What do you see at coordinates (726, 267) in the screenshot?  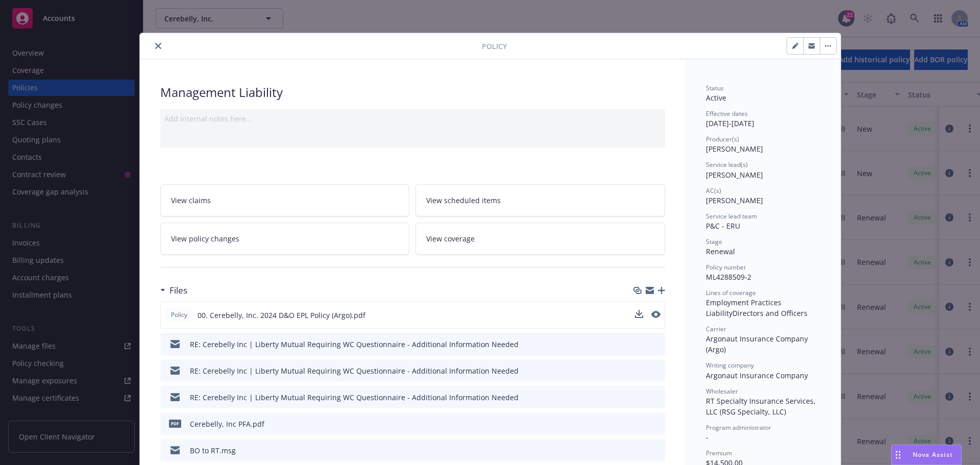 I see `span: Policy number` at bounding box center [726, 267].